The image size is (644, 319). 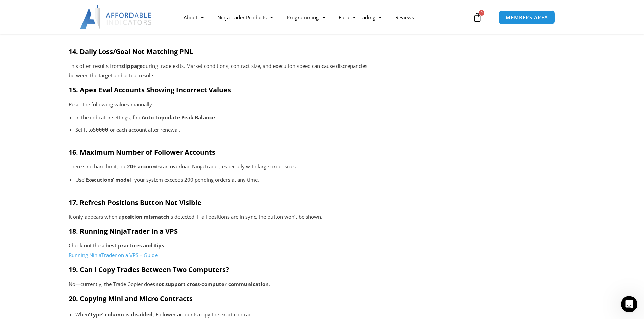 I want to click on strong: ‘Type’ column is disabled, so click(x=121, y=314).